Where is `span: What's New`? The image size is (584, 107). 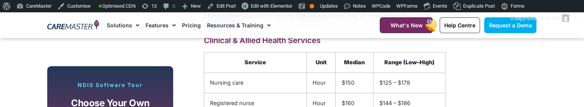 span: What's New is located at coordinates (406, 25).